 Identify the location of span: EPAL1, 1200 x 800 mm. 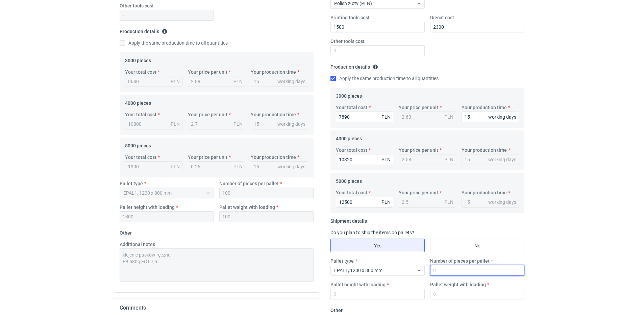
(358, 270).